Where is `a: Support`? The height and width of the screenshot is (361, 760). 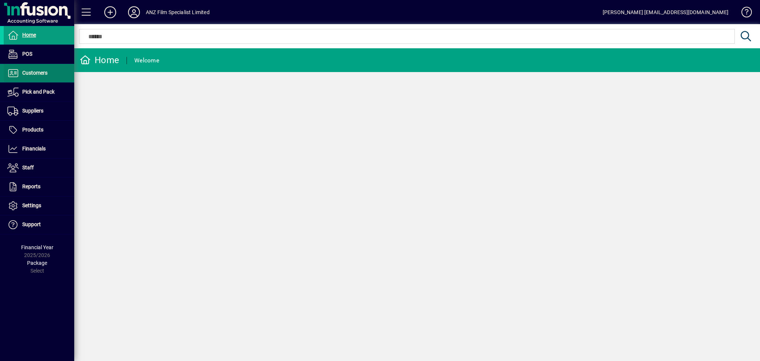
a: Support is located at coordinates (39, 224).